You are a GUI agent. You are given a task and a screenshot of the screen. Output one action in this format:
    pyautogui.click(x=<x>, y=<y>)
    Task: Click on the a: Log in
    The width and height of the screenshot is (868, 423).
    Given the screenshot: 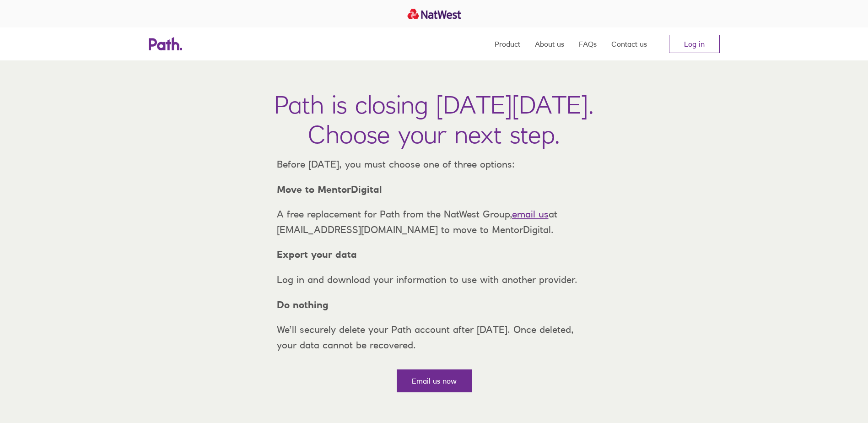 What is the action you would take?
    pyautogui.click(x=694, y=44)
    